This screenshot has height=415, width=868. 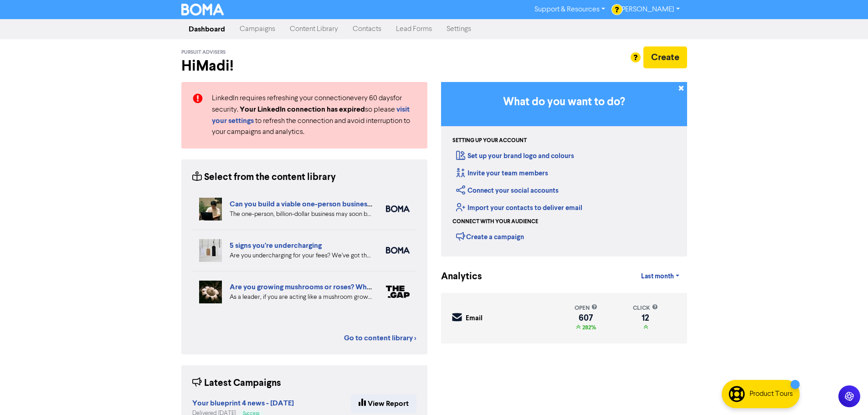 I want to click on img: BOMA Logo, so click(x=203, y=9).